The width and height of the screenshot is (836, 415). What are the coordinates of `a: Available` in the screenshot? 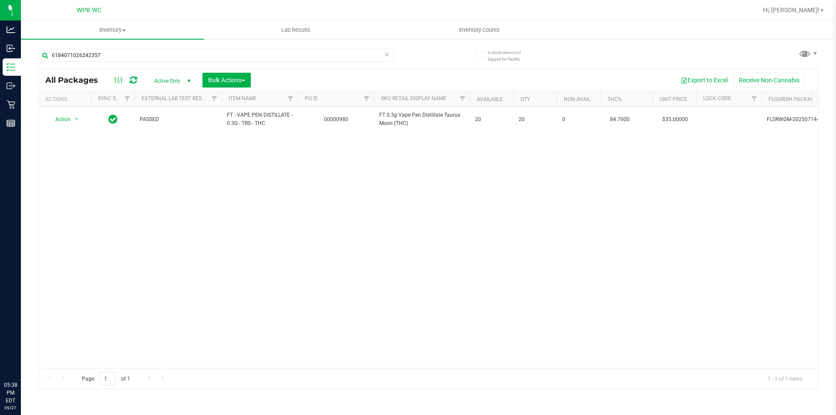 It's located at (490, 99).